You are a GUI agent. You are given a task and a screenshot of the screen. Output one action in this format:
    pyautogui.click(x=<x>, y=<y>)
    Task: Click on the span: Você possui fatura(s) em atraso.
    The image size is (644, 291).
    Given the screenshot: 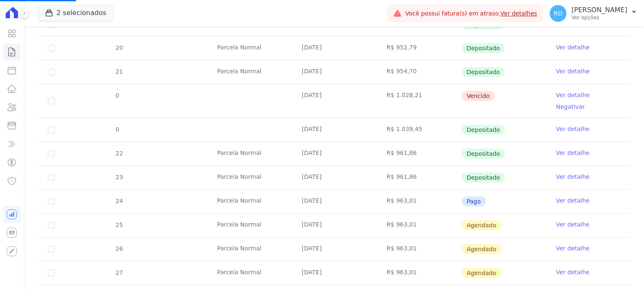 What is the action you would take?
    pyautogui.click(x=471, y=14)
    